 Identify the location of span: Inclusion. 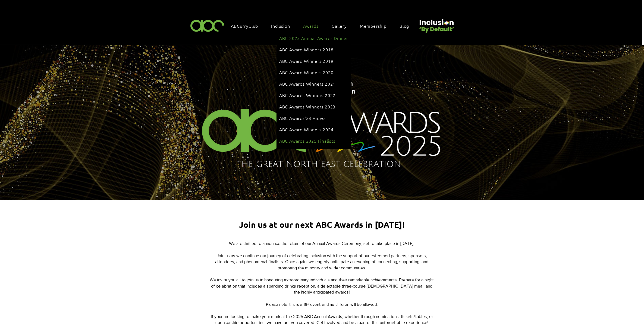
(280, 26).